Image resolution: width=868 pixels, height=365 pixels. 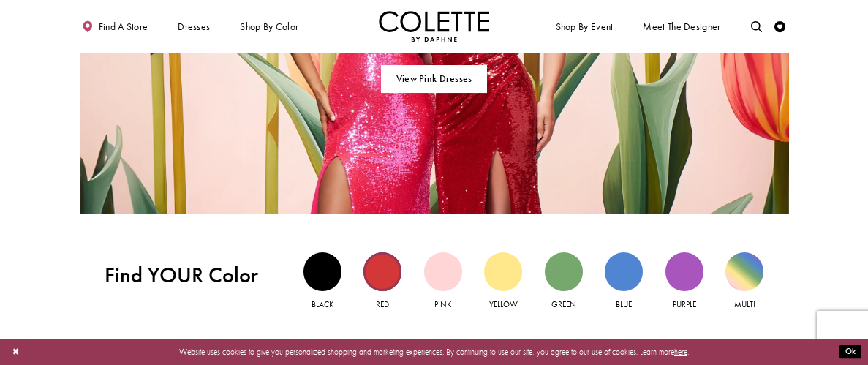 I want to click on span: Pink, so click(x=442, y=304).